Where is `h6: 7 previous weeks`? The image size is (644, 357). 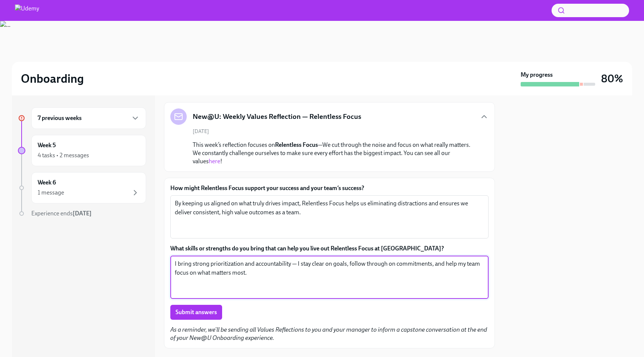 h6: 7 previous weeks is located at coordinates (60, 118).